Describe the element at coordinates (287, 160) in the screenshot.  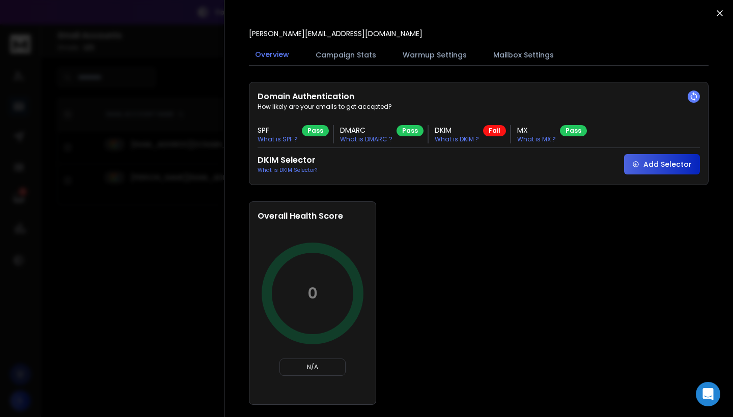
I see `h2: DKIM Selector` at that location.